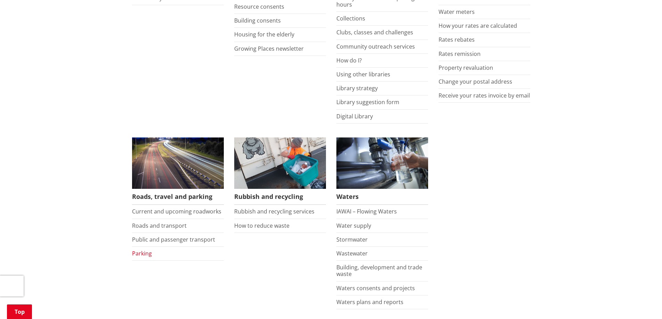 This screenshot has width=662, height=319. What do you see at coordinates (178, 171) in the screenshot?
I see `a: Roads, travel and parking Roads, travel and parking` at bounding box center [178, 171].